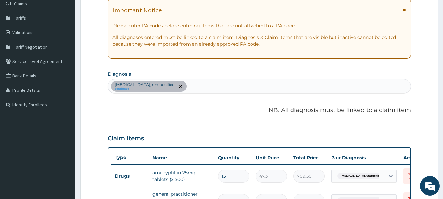  Describe the element at coordinates (20, 4) in the screenshot. I see `span: Claims` at that location.